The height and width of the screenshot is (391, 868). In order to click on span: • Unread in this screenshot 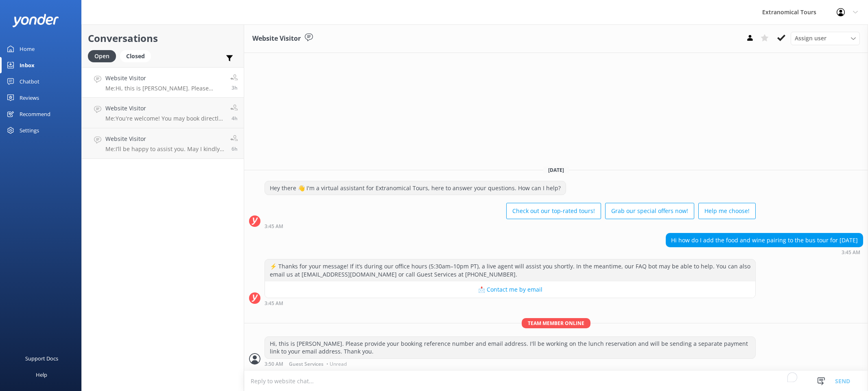, I will do `click(337, 363)`.